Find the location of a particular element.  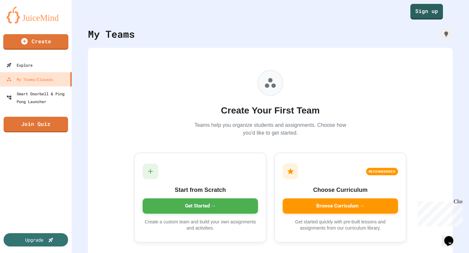

div: Explore is located at coordinates (20, 65).